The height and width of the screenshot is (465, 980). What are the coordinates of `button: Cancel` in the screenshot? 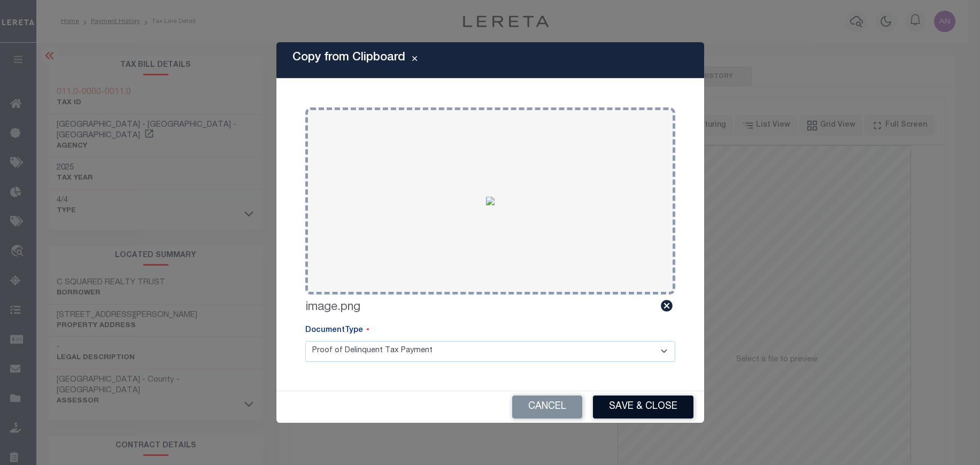 It's located at (547, 407).